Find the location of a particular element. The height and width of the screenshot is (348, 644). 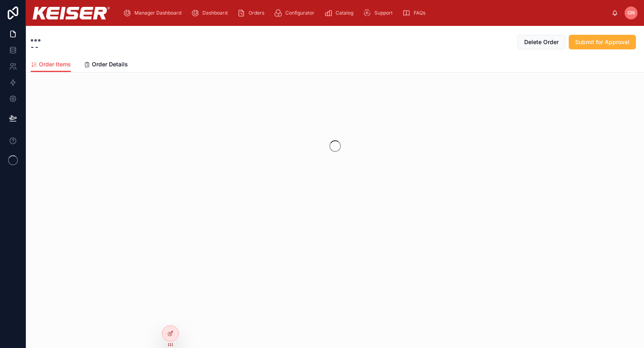

span: FAQs is located at coordinates (419, 13).